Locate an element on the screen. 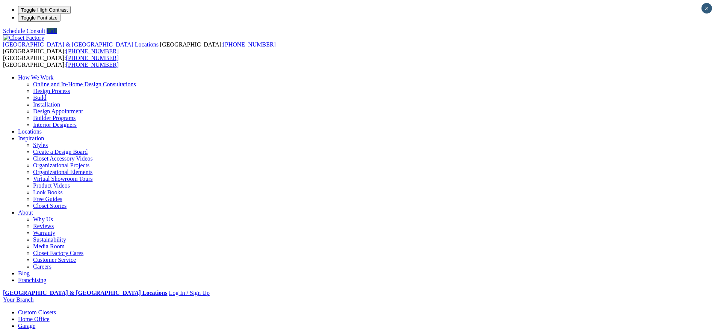 This screenshot has width=715, height=329. a: Styles is located at coordinates (40, 145).